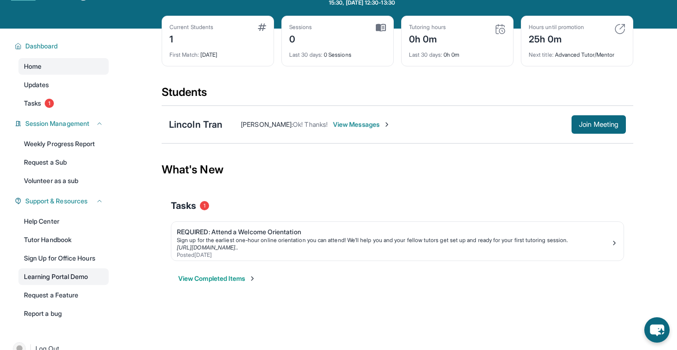 The image size is (677, 350). Describe the element at coordinates (64, 221) in the screenshot. I see `a: Help Center` at that location.